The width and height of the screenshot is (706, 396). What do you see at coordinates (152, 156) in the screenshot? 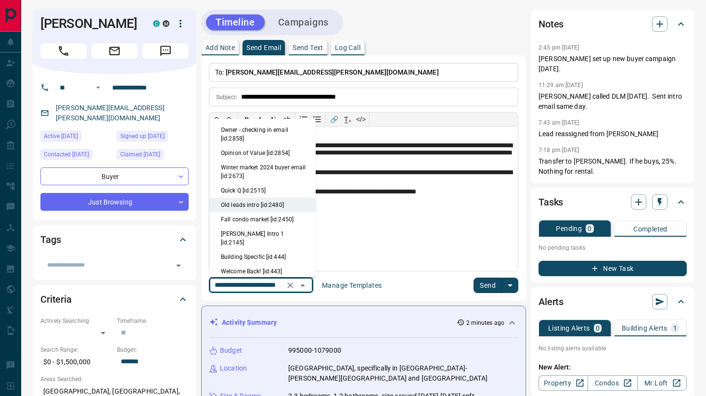
I see `div: Wed Sep 11 2024` at bounding box center [152, 156].